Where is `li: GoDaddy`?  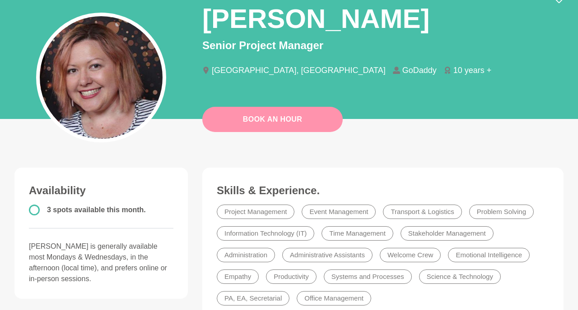
li: GoDaddy is located at coordinates (418, 70).